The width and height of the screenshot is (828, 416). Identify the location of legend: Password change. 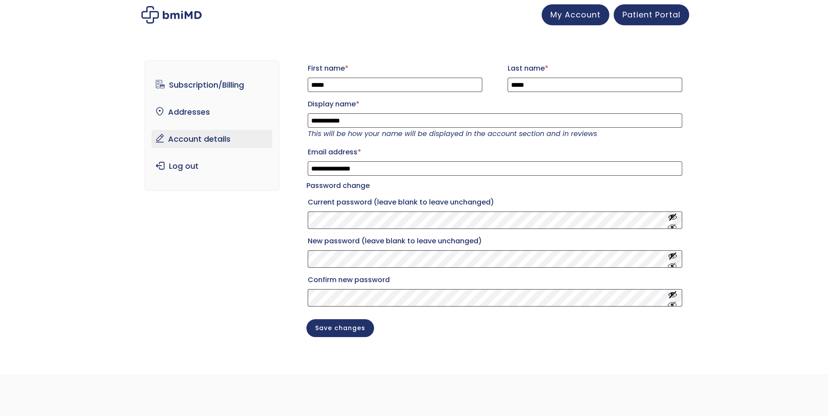
(338, 186).